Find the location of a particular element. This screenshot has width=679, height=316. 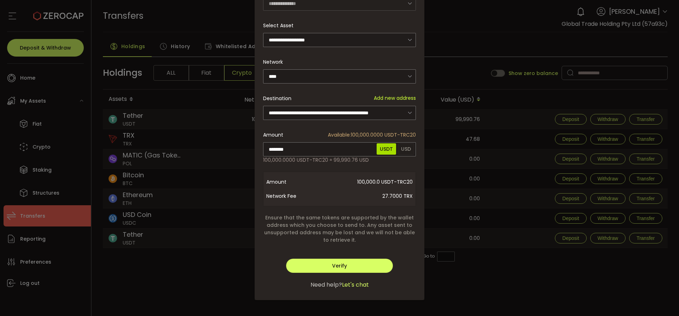

button: Verify is located at coordinates (340, 266).